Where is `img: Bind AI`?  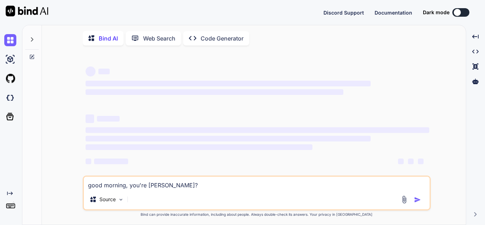 img: Bind AI is located at coordinates (27, 11).